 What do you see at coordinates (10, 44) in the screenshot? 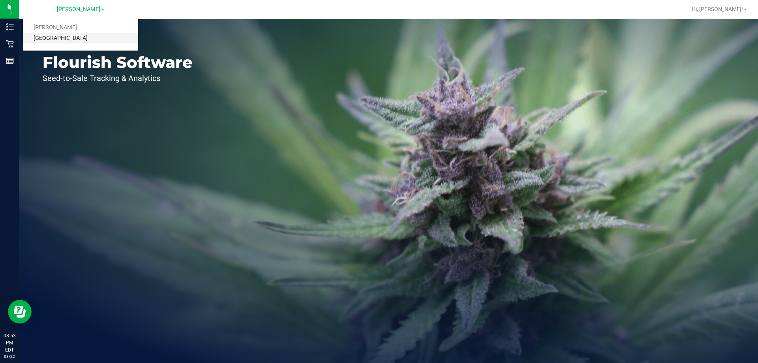
I see `inline-svg: Retail` at bounding box center [10, 44].